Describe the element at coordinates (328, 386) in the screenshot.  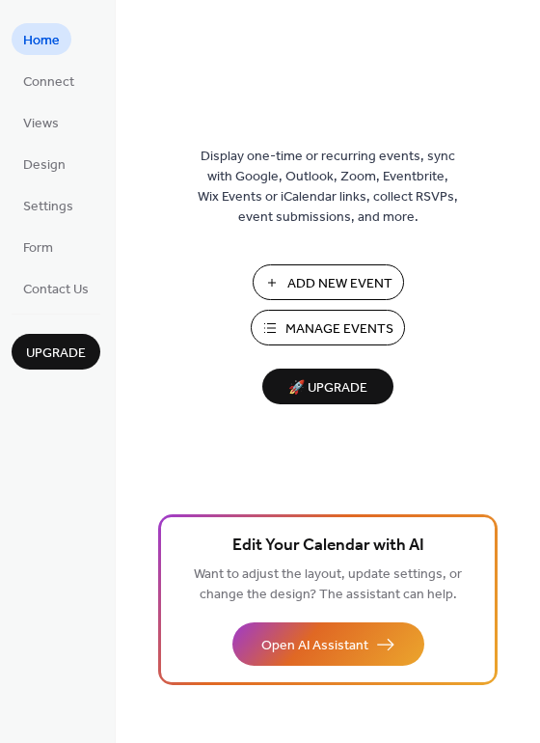
I see `button: 🚀 Upgrade` at that location.